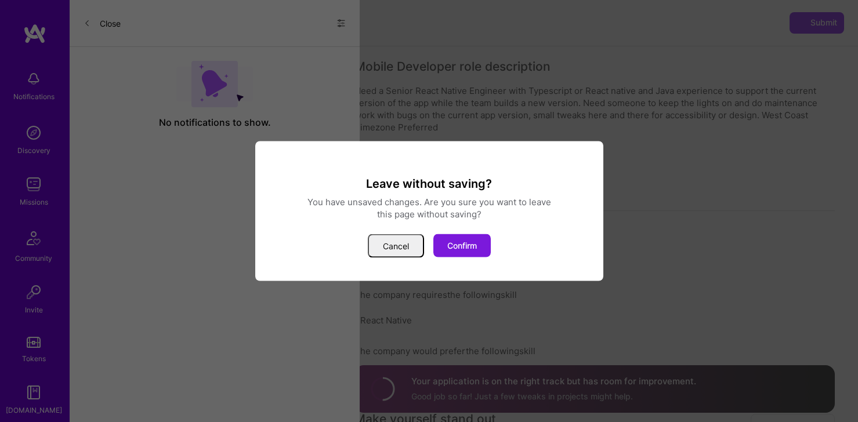 This screenshot has height=422, width=858. Describe the element at coordinates (429, 202) in the screenshot. I see `div: You have unsaved changes. Are you sure you want to leave` at that location.